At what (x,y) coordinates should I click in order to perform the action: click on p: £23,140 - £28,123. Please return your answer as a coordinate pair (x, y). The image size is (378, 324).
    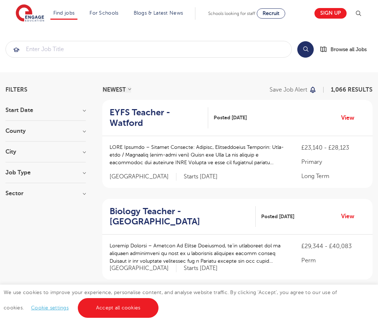
    Looking at the image, I should click on (333, 148).